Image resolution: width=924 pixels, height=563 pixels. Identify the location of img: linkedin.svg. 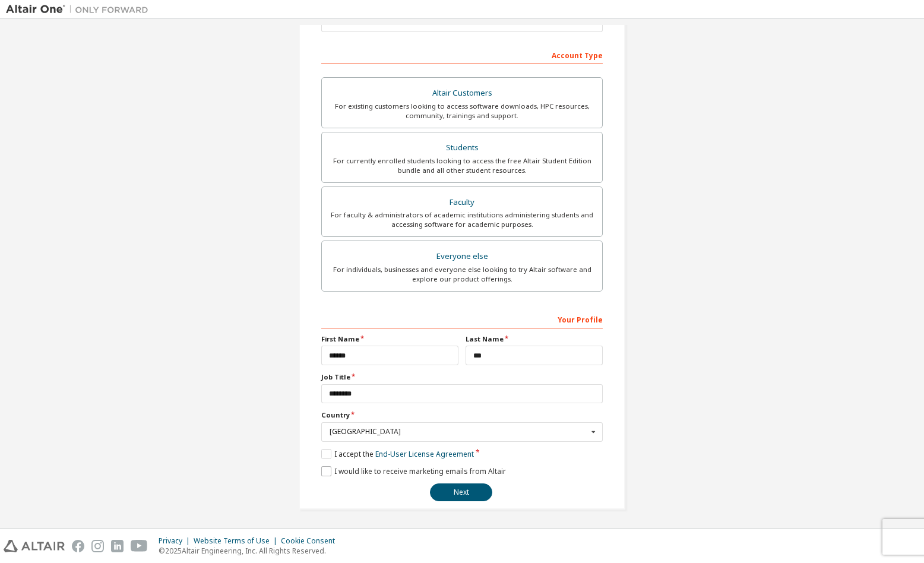
(117, 546).